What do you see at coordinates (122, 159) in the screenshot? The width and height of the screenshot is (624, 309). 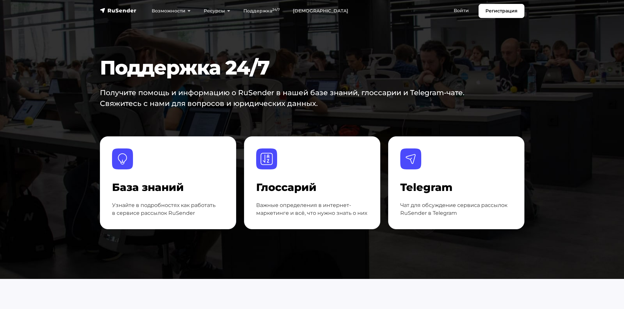 I see `img: База знаний` at bounding box center [122, 159].